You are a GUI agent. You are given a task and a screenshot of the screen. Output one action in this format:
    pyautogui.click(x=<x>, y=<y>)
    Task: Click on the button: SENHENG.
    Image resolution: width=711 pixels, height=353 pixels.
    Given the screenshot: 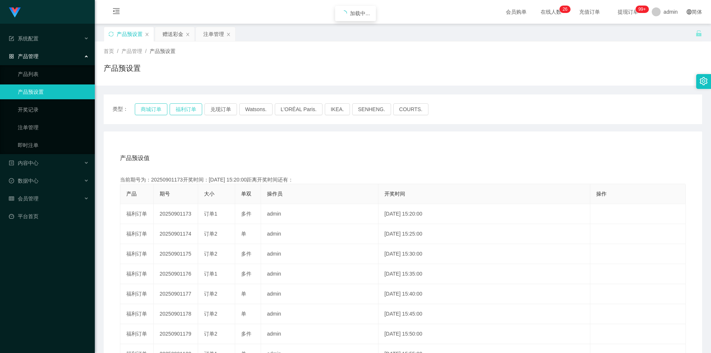 What is the action you would take?
    pyautogui.click(x=371, y=109)
    